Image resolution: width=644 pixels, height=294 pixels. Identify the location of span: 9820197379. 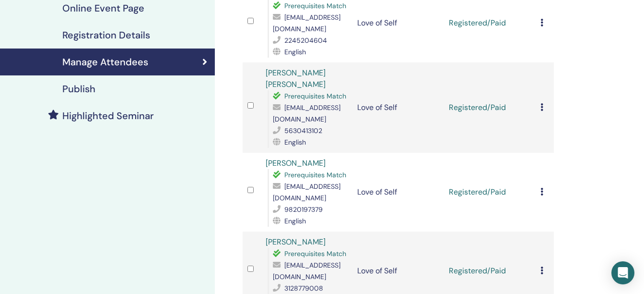
(304, 210).